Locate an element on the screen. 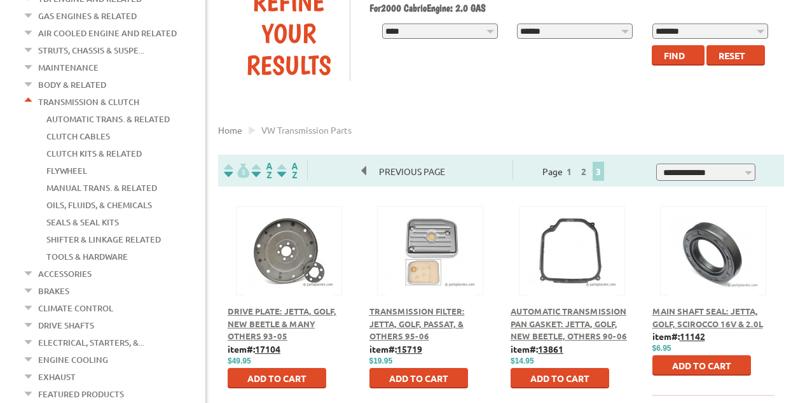  u: 17104 is located at coordinates (268, 348).